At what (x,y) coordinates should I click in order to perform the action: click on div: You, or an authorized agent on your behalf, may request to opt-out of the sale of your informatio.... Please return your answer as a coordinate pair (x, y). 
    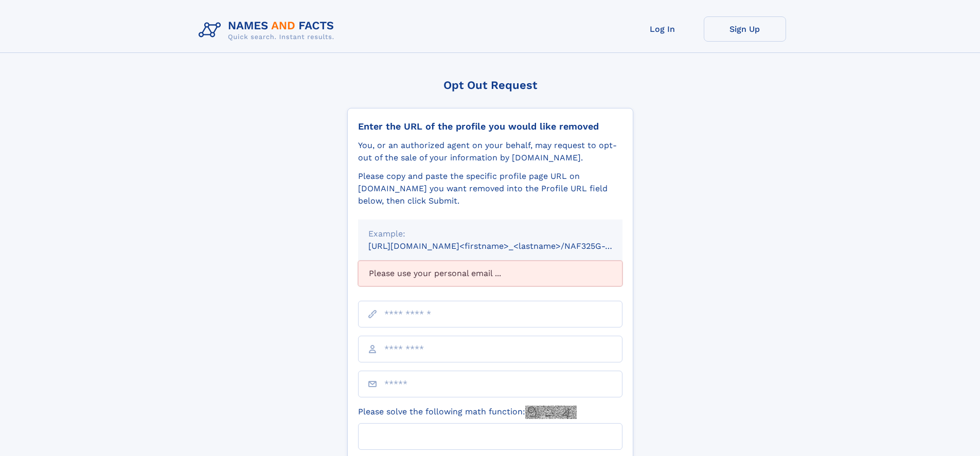
    Looking at the image, I should click on (490, 152).